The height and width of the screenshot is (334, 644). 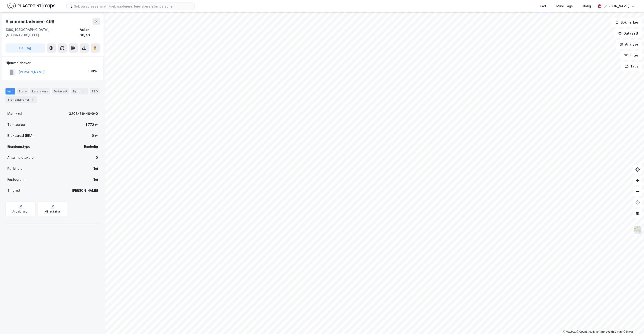 I want to click on img: logo.f888ab2527a4732fd821a326f86c7f29.svg, so click(x=31, y=6).